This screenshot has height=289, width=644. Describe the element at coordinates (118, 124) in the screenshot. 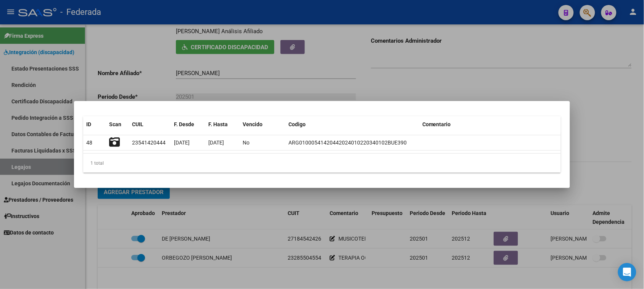

I see `datatable-header-cell: Scan` at that location.